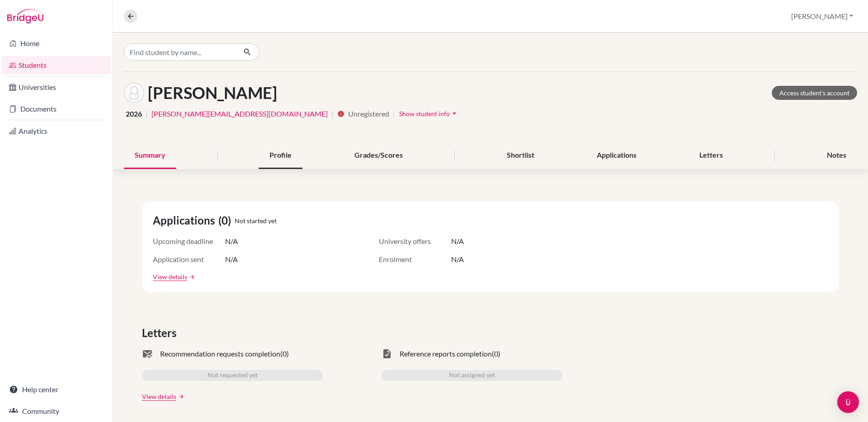  I want to click on span: Applications, so click(185, 221).